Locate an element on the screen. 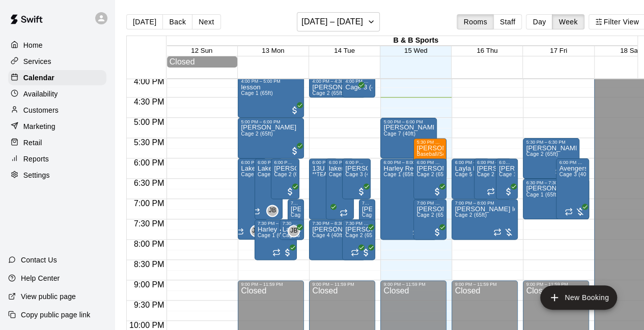  div: 6:00 PM – 7:00 PM: randy is located at coordinates (355, 179).